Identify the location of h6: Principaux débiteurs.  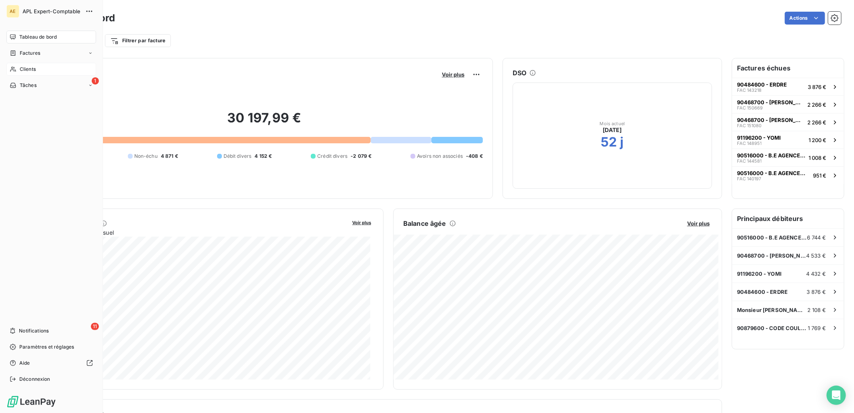
(788, 218).